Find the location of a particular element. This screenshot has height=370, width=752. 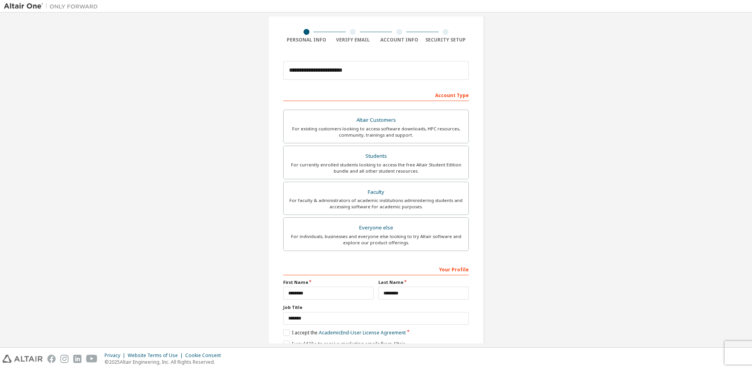

img: facebook.svg is located at coordinates (51, 359).